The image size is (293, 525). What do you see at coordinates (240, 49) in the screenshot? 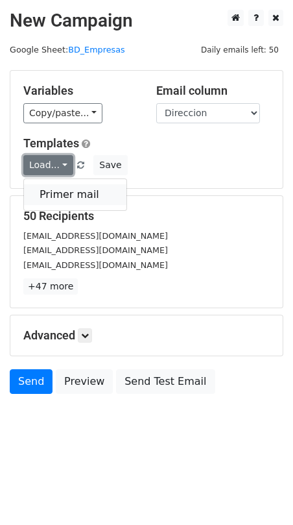
I see `a: Daily emails left: 50` at bounding box center [240, 49].